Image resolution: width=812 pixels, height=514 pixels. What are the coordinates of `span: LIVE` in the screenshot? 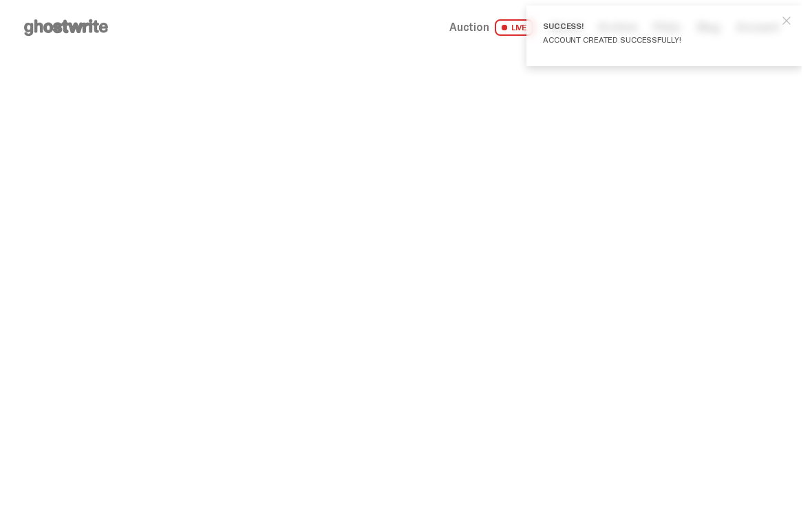 It's located at (514, 27).